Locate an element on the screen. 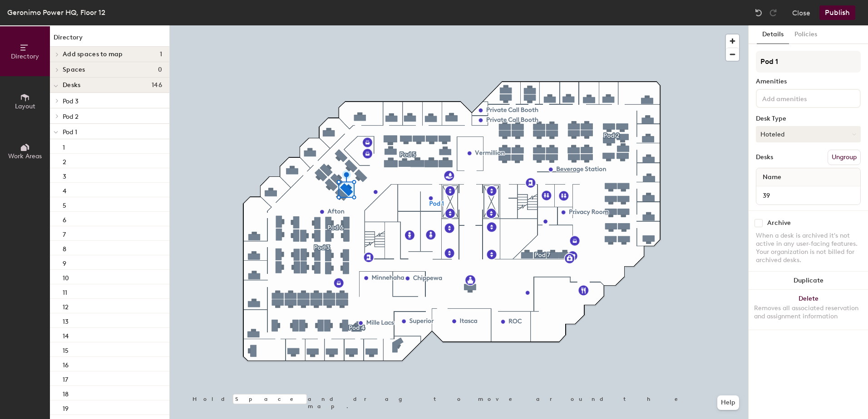  button: DeleteRemoves all associated reservation and assignment information is located at coordinates (808, 310).